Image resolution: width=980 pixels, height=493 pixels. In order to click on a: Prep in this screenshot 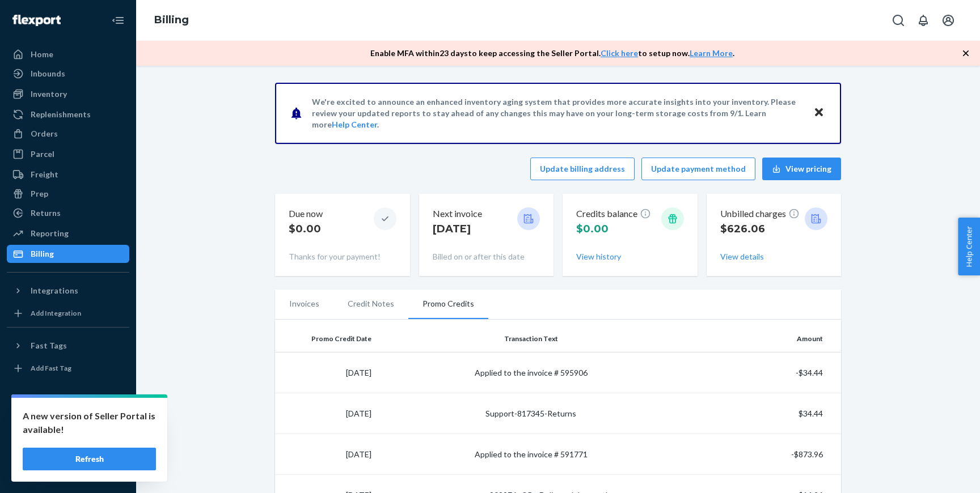, I will do `click(68, 194)`.